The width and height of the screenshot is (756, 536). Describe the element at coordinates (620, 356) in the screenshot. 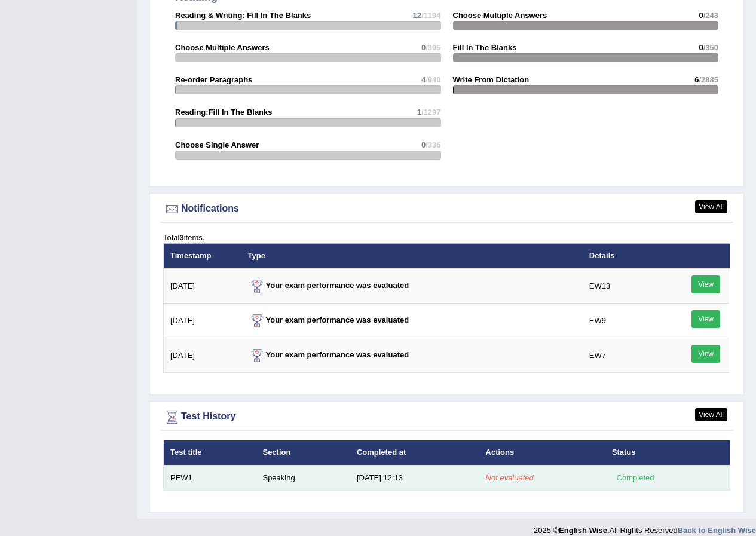

I see `td: EW7` at that location.